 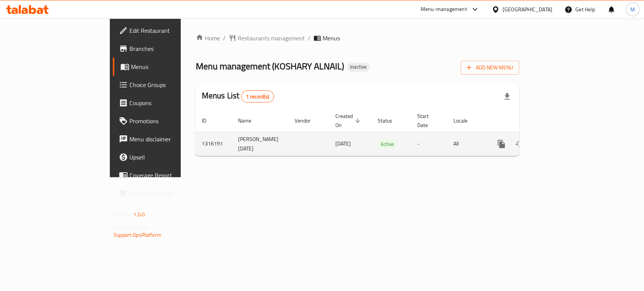 I want to click on span: Status, so click(x=390, y=121).